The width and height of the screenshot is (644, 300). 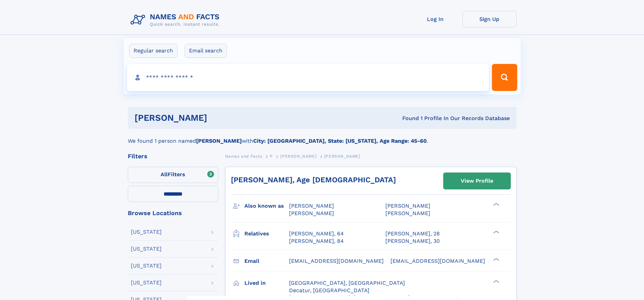 What do you see at coordinates (267, 234) in the screenshot?
I see `h3: Relatives` at bounding box center [267, 234].